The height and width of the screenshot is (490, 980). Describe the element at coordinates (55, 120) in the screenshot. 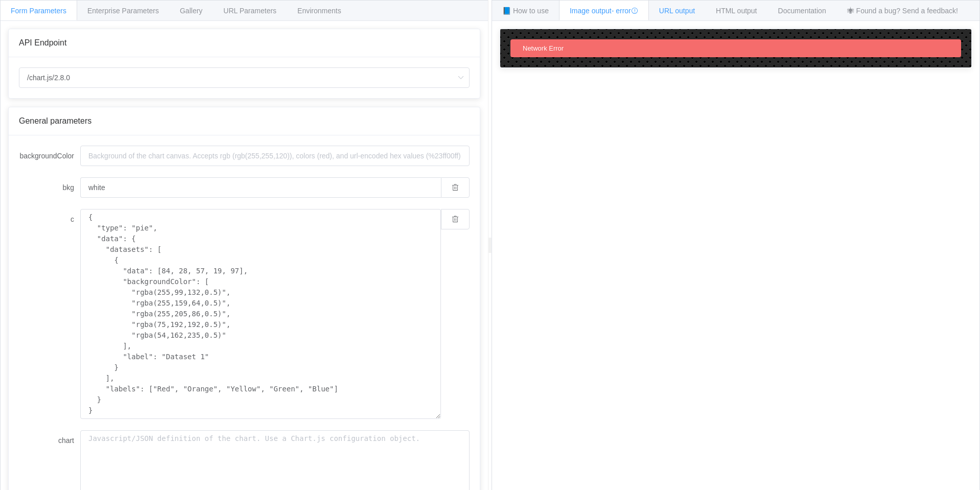

I see `span: General parameters` at that location.